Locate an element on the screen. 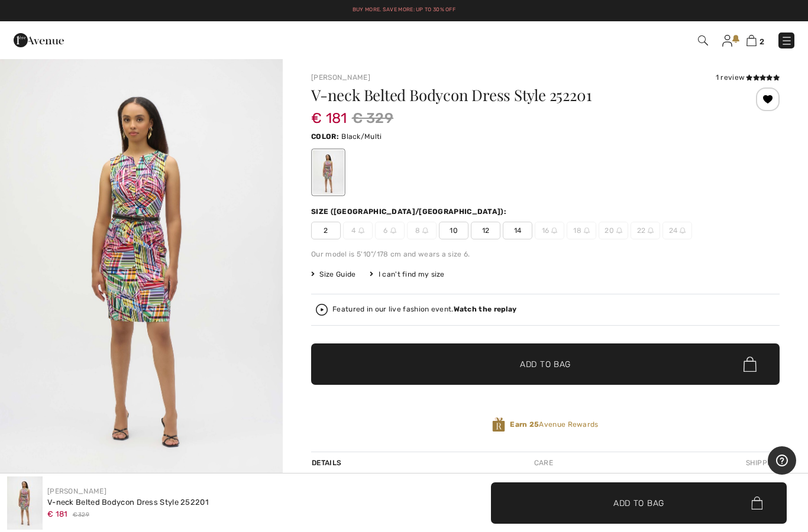  h1: V-neck Belted Bodycon Dress Style 252201 is located at coordinates (506, 95).